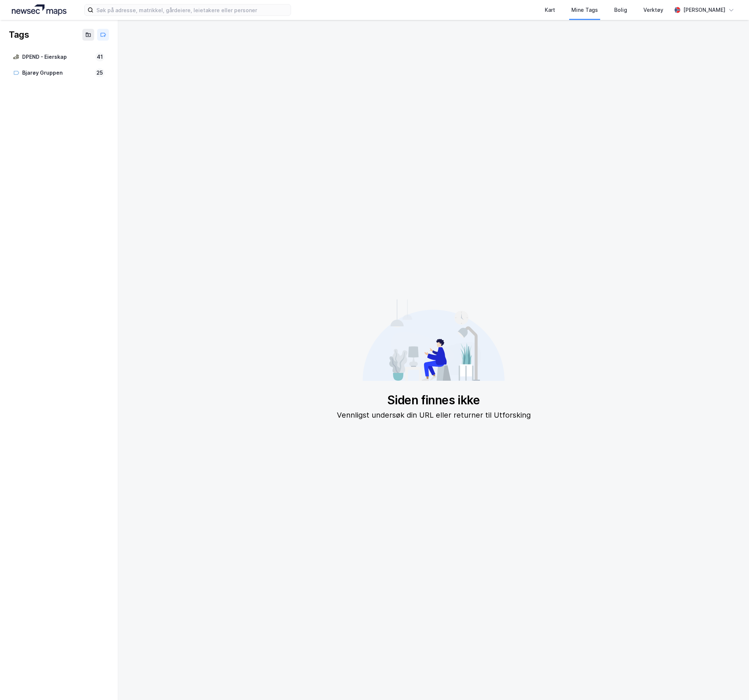  What do you see at coordinates (433, 400) in the screenshot?
I see `div: Siden finnes ikke` at bounding box center [433, 400].